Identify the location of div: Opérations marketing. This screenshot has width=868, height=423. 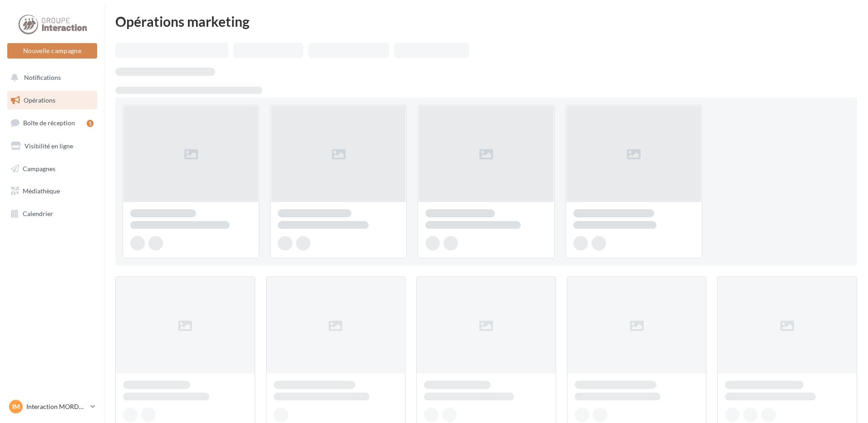
(486, 22).